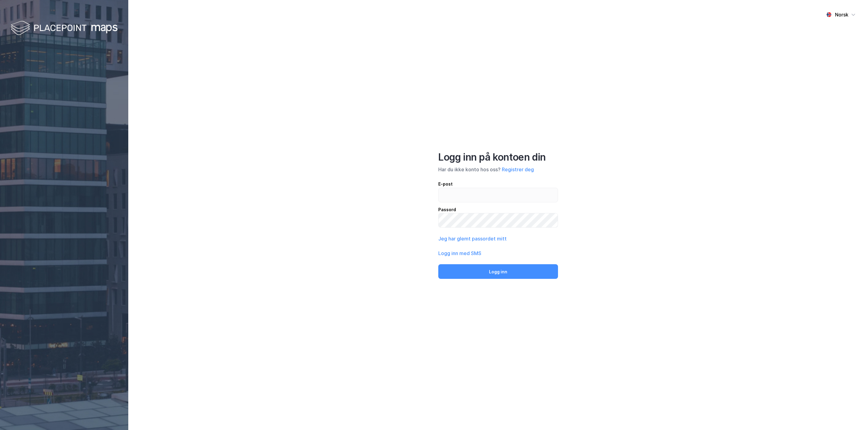  What do you see at coordinates (460, 253) in the screenshot?
I see `button: Logg inn med SMS` at bounding box center [460, 253].